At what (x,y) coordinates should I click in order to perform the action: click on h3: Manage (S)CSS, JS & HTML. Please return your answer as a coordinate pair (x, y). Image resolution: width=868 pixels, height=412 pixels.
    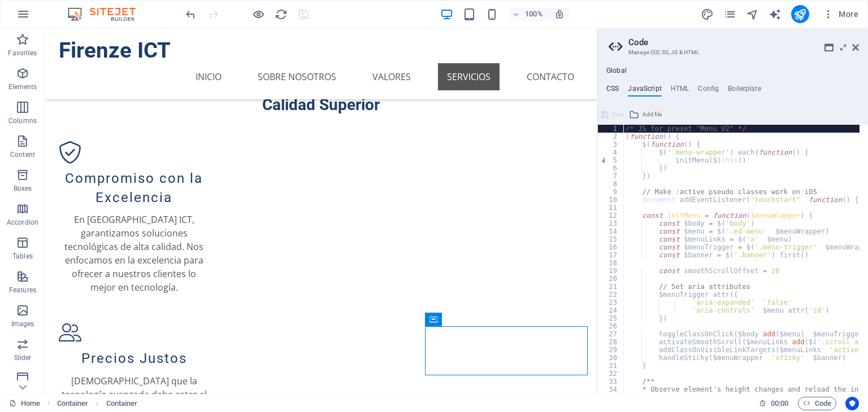
    Looking at the image, I should click on (732, 53).